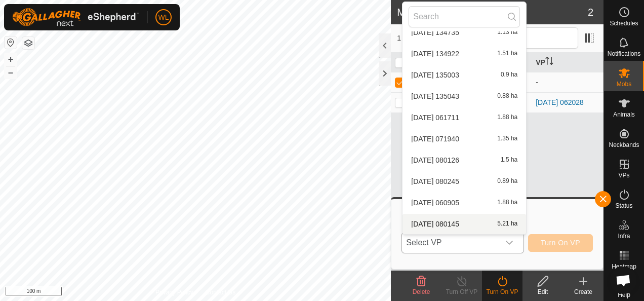 The height and width of the screenshot is (301, 644). I want to click on span: Turn On VP, so click(560, 243).